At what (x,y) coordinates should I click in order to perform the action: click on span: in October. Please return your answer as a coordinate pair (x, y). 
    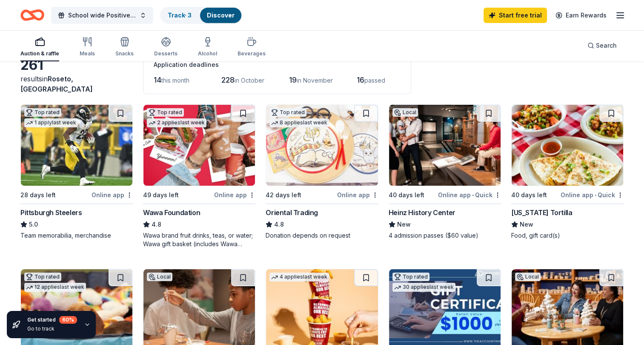
    Looking at the image, I should click on (249, 80).